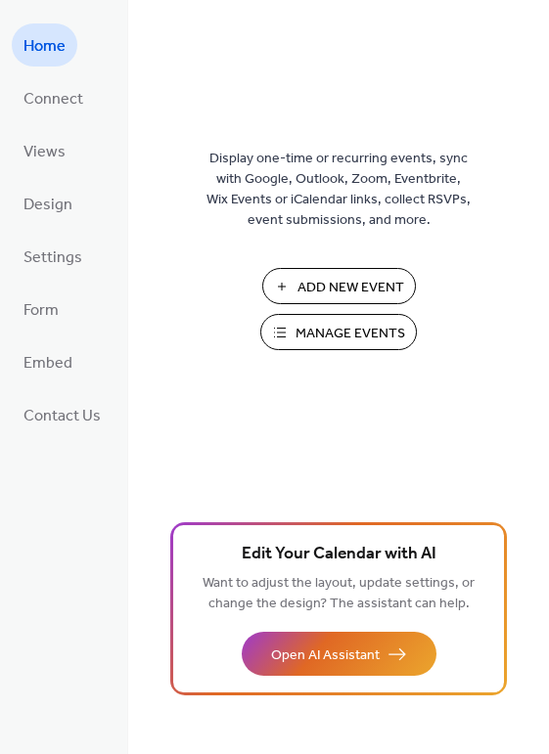 The width and height of the screenshot is (549, 754). What do you see at coordinates (41, 309) in the screenshot?
I see `a: Form` at bounding box center [41, 309].